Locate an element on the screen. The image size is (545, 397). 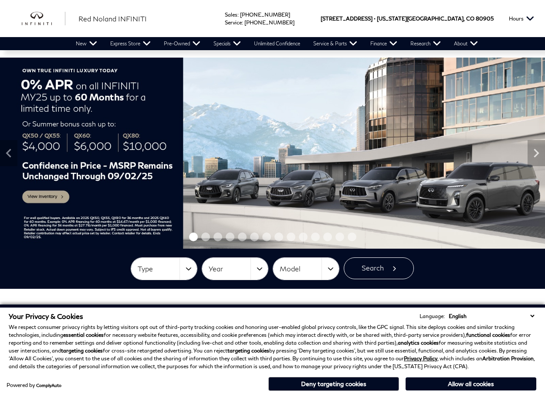
span: Go to slide 14 is located at coordinates (352, 237).